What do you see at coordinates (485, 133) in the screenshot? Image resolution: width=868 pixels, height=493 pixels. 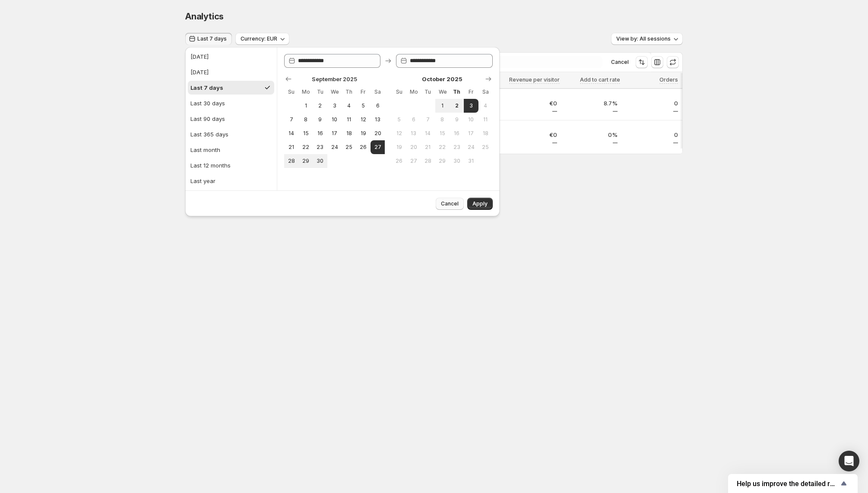 I see `button: Saturday October 18 2025` at bounding box center [485, 133].